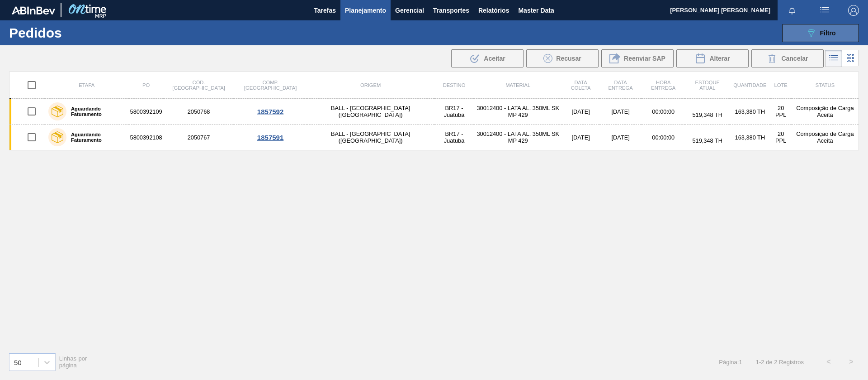 This screenshot has width=868, height=380. I want to click on div: Reenviar SAP, so click(637, 58).